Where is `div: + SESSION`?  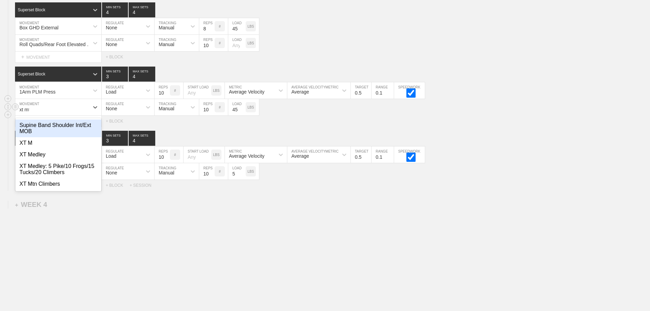
div: + SESSION is located at coordinates (143, 185).